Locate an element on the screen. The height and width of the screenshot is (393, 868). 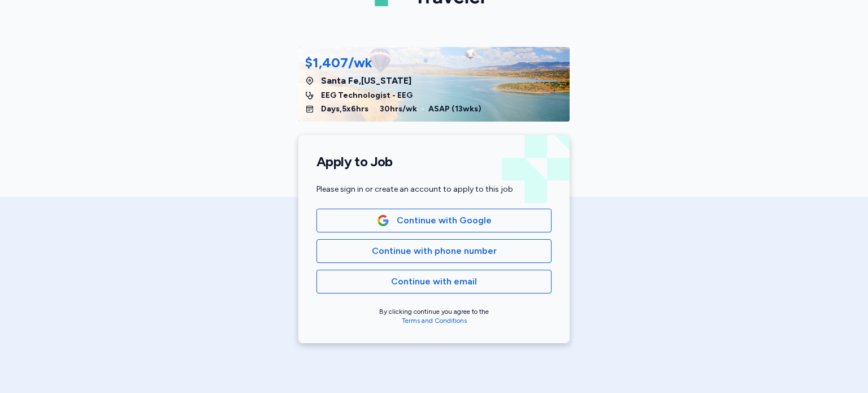
span: Continue with Google is located at coordinates (444, 221).